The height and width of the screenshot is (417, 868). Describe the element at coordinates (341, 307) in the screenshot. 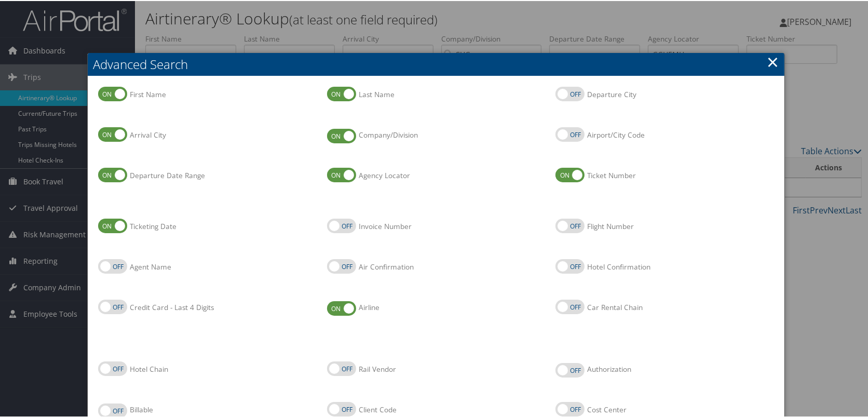

I see `label: Airline` at that location.